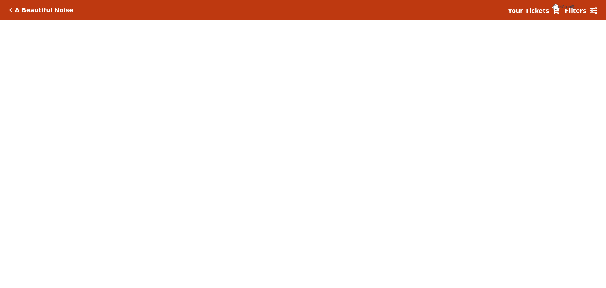  What do you see at coordinates (556, 7) in the screenshot?
I see `span: {{cartCount}}` at bounding box center [556, 7].